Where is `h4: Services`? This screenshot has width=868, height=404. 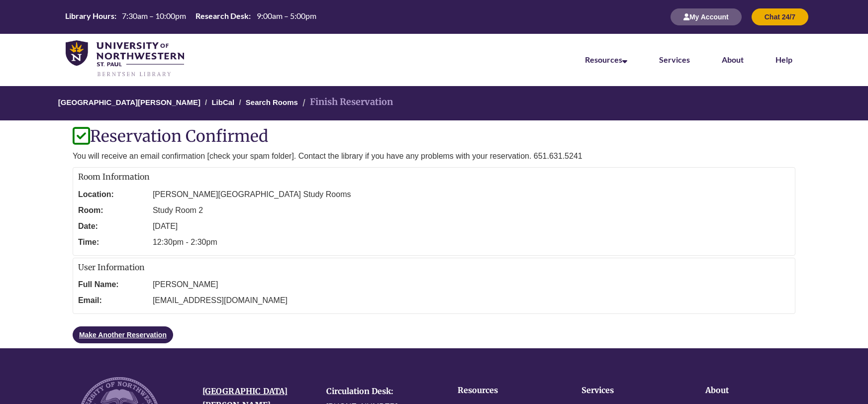
h4: Services is located at coordinates (628, 391).